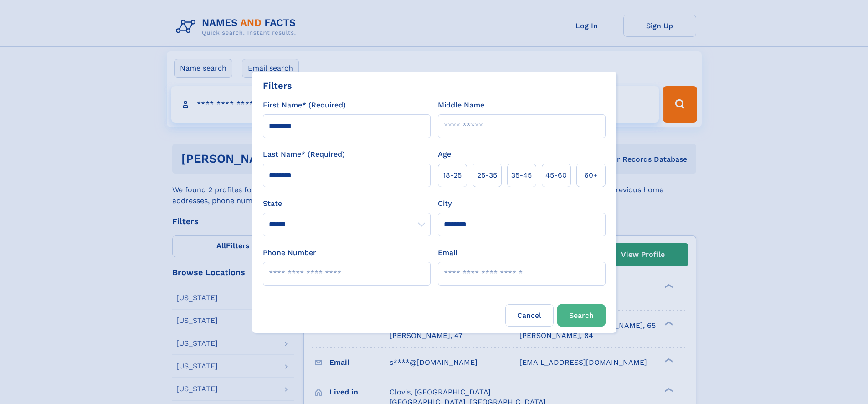 The height and width of the screenshot is (404, 868). What do you see at coordinates (447, 253) in the screenshot?
I see `label: Email` at bounding box center [447, 253].